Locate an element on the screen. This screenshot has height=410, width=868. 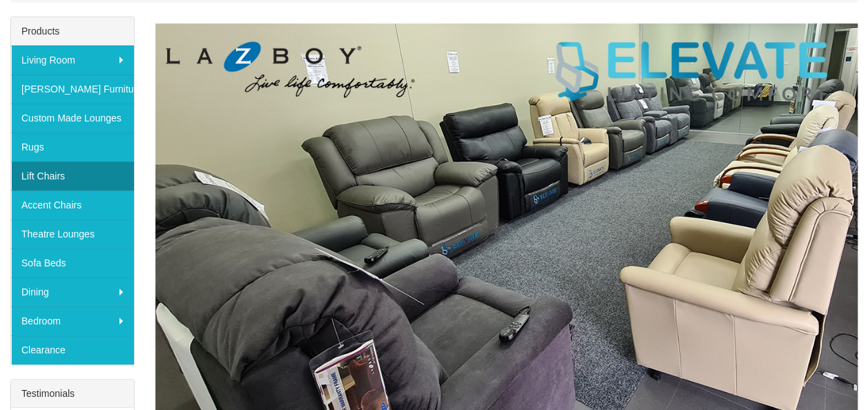
a: Lift Chairs is located at coordinates (73, 176).